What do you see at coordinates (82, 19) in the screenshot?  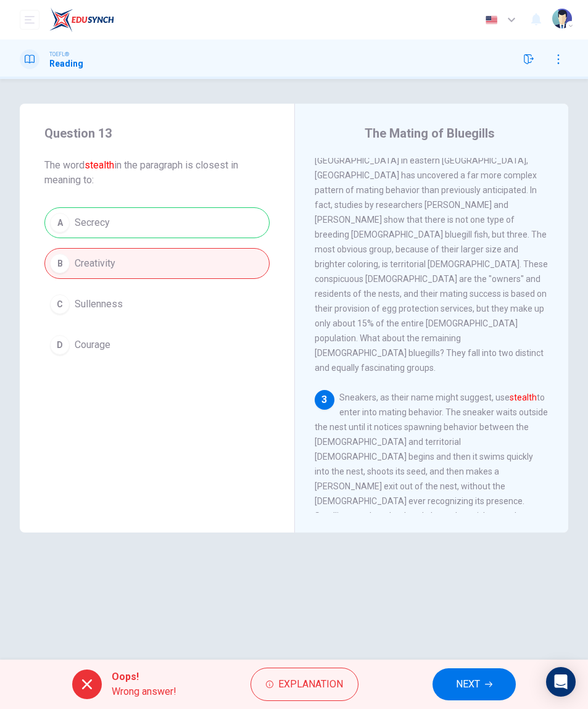 I see `a: EduSynch logo` at bounding box center [82, 19].